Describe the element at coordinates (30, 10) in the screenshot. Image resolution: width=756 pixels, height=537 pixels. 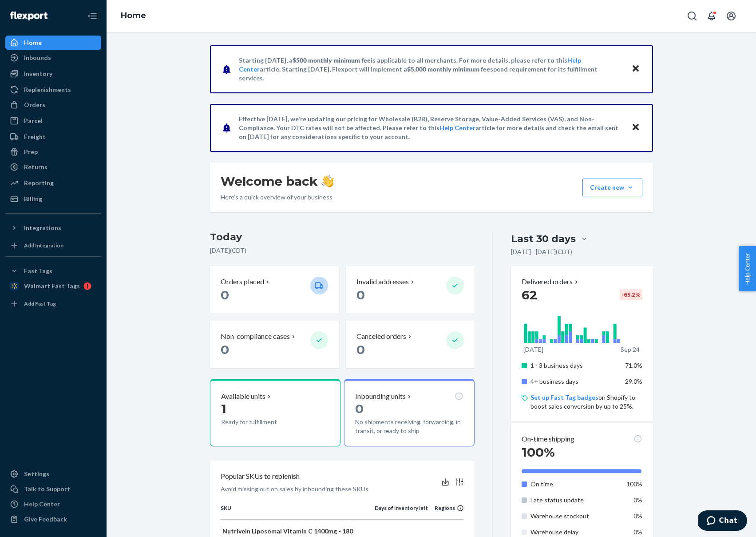
I see `span: Chat` at that location.